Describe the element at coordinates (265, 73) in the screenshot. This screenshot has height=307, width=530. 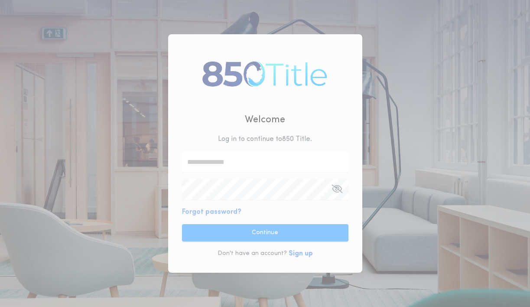
I see `img: logo` at that location.